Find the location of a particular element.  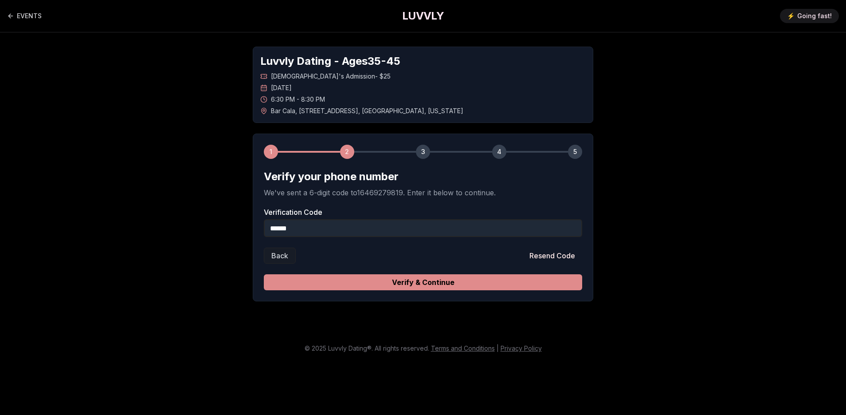

button: Resend Code is located at coordinates (552, 255).